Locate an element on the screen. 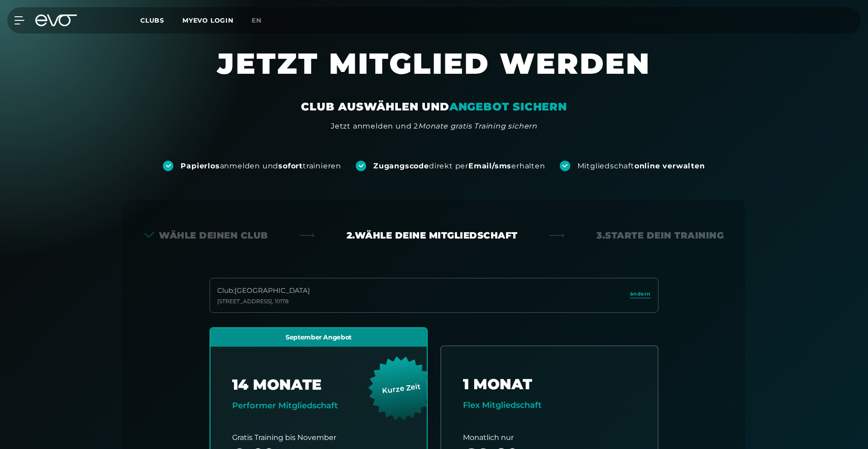 This screenshot has width=868, height=449. a: ändern is located at coordinates (640, 294).